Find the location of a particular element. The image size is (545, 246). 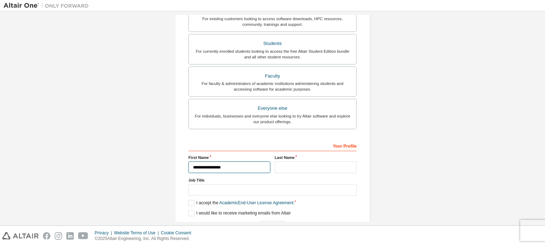

a: Academic End-User License Agreement is located at coordinates (256, 203).